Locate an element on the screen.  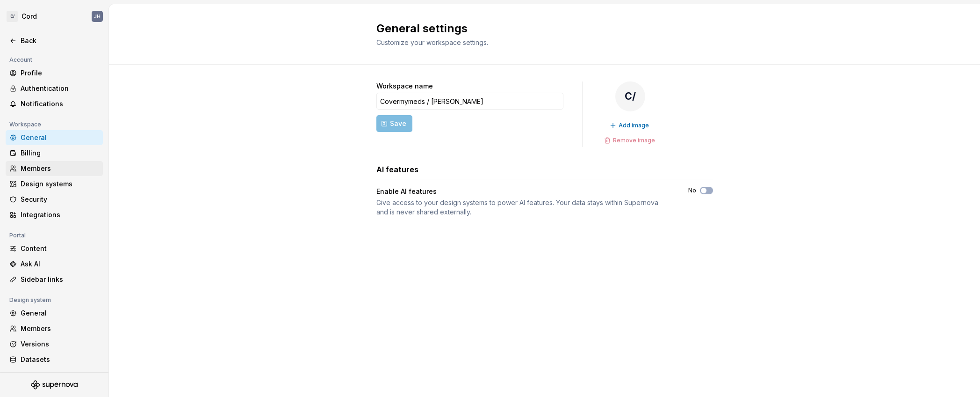
div: Notifications is located at coordinates (60, 104).